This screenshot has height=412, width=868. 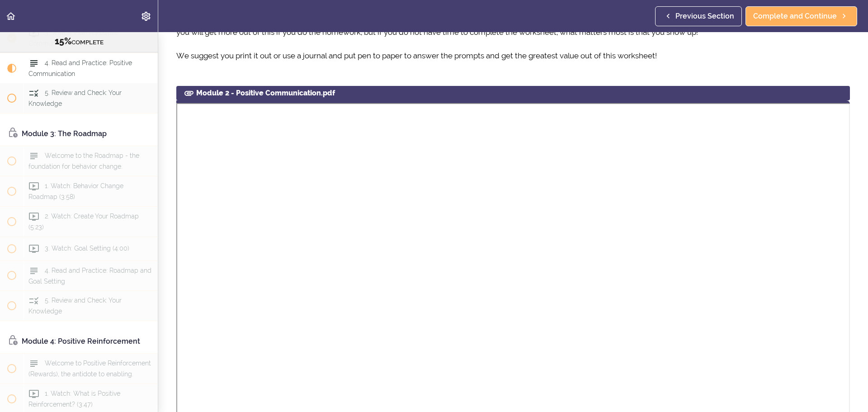 I want to click on span: 15%, so click(x=63, y=41).